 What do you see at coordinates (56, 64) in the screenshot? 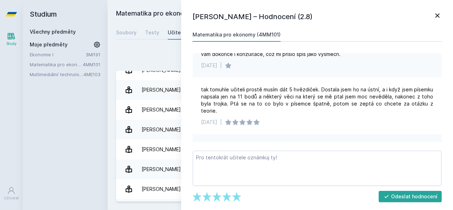
I see `a: Matematika pro ekonomy` at bounding box center [56, 64].